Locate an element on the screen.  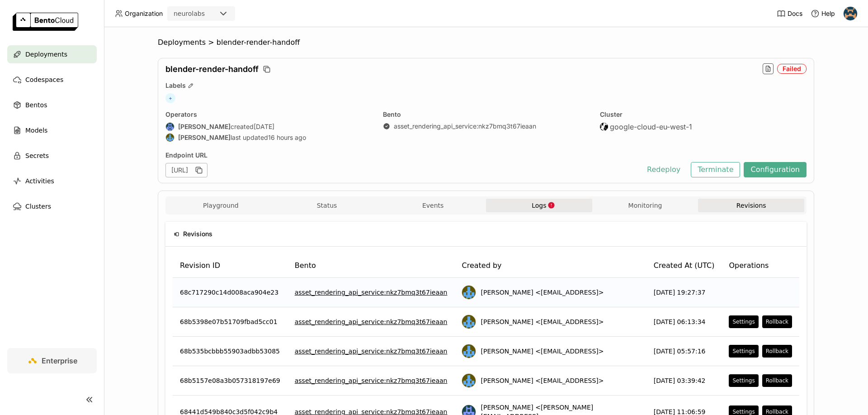
div: Deployments is located at coordinates (182, 42).